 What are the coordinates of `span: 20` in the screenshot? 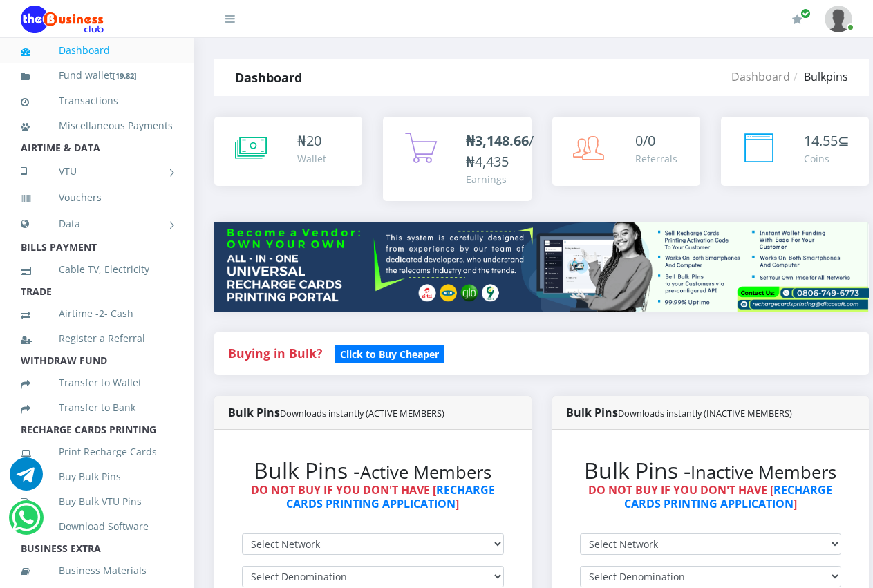 It's located at (314, 140).